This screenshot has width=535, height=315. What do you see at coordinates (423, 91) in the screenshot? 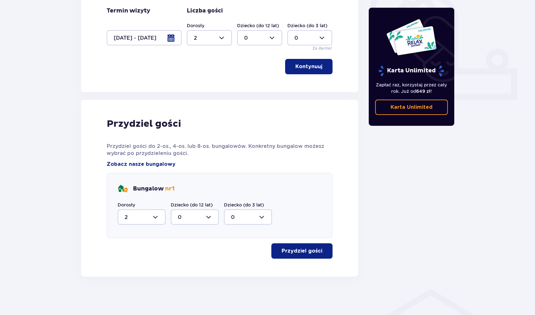
I see `span: 649 zł` at bounding box center [423, 91].